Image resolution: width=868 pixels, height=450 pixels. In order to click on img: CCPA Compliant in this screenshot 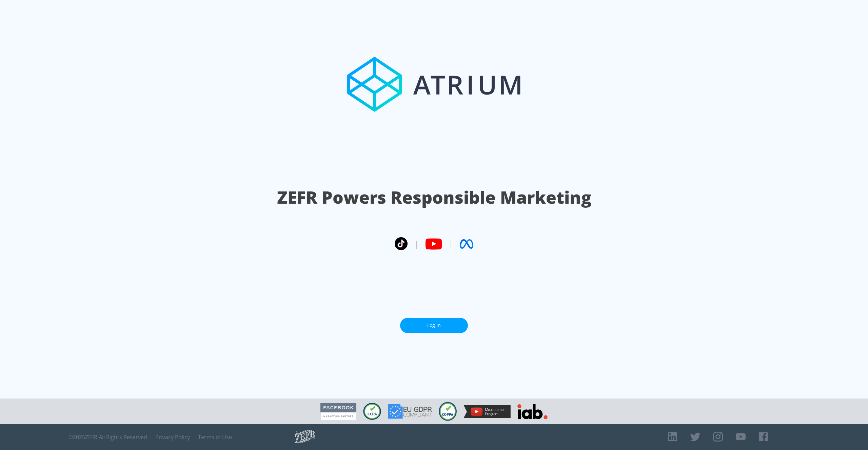, I will do `click(372, 412)`.